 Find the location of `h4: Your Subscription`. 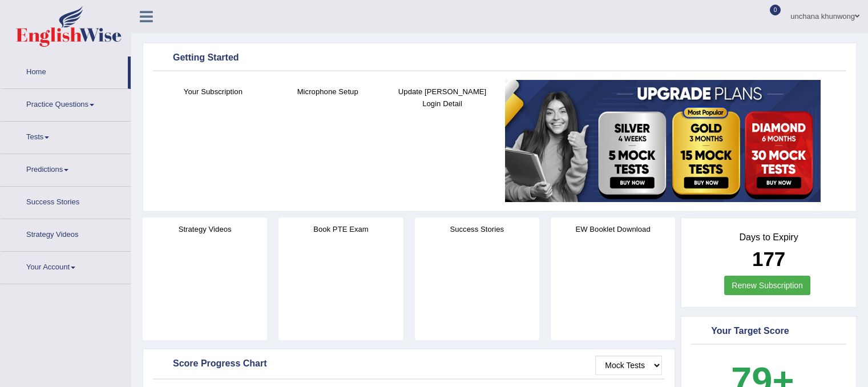

h4: Your Subscription is located at coordinates (213, 91).